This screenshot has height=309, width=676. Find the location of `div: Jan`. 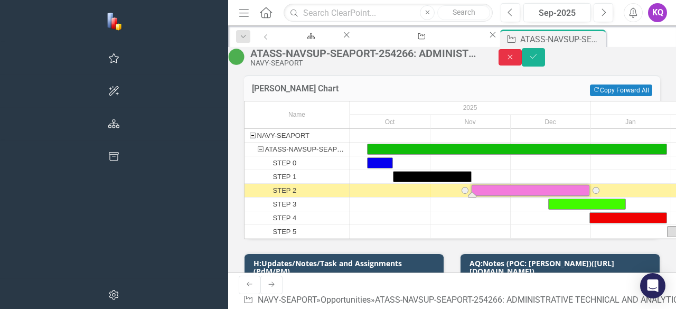

div: Jan is located at coordinates (631, 122).